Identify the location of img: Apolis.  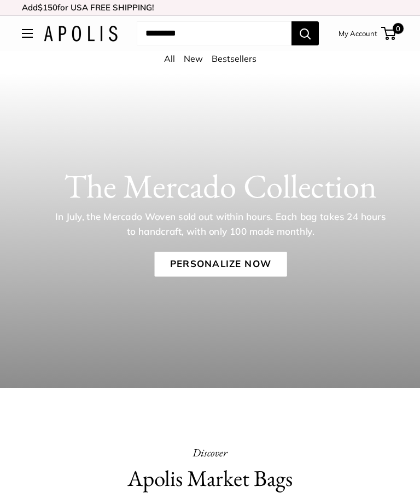
(80, 34).